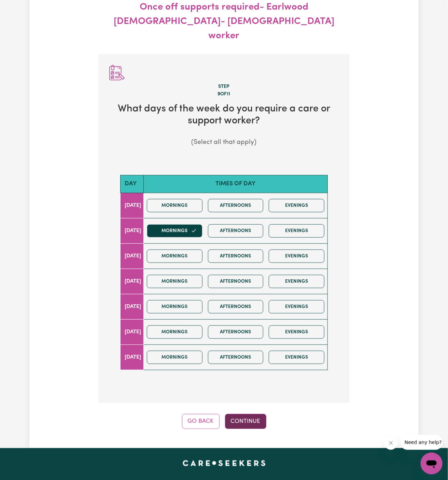 The width and height of the screenshot is (448, 480). What do you see at coordinates (132, 184) in the screenshot?
I see `th: Day` at bounding box center [132, 184].